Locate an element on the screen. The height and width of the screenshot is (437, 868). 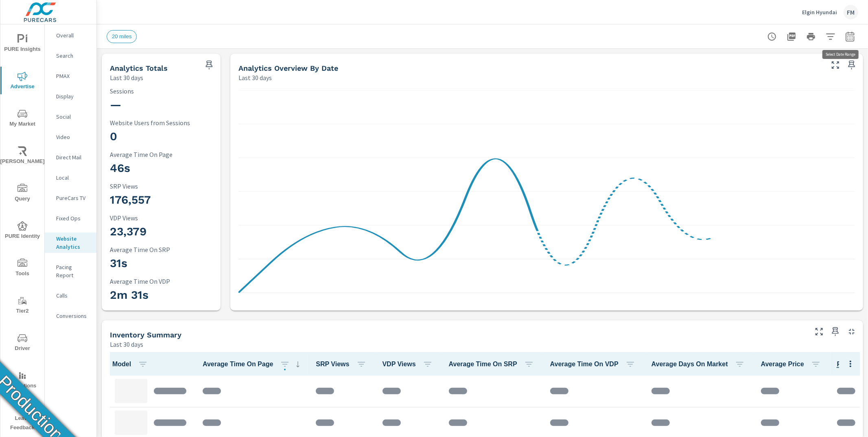
div: Direct Mail is located at coordinates (70, 158).